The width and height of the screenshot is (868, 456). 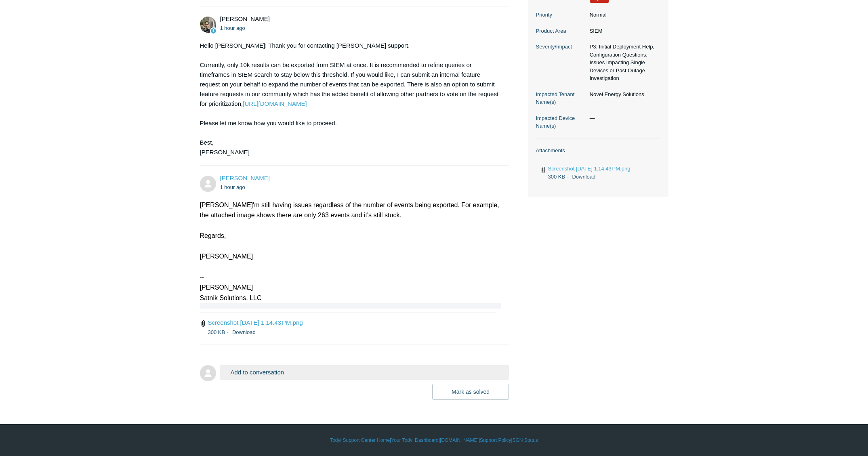 What do you see at coordinates (245, 19) in the screenshot?
I see `span: Michael Tjader` at bounding box center [245, 19].